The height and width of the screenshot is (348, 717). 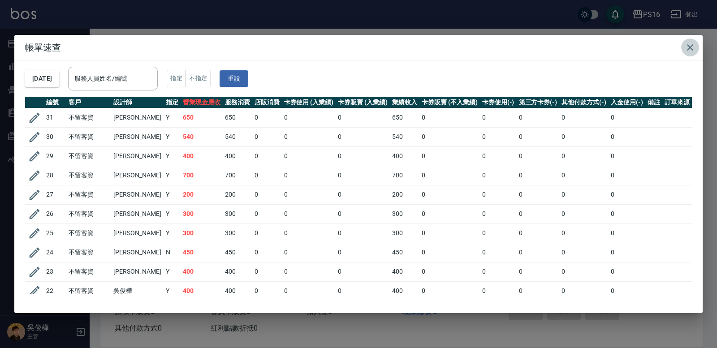 What do you see at coordinates (55, 194) in the screenshot?
I see `td: 27` at bounding box center [55, 194].